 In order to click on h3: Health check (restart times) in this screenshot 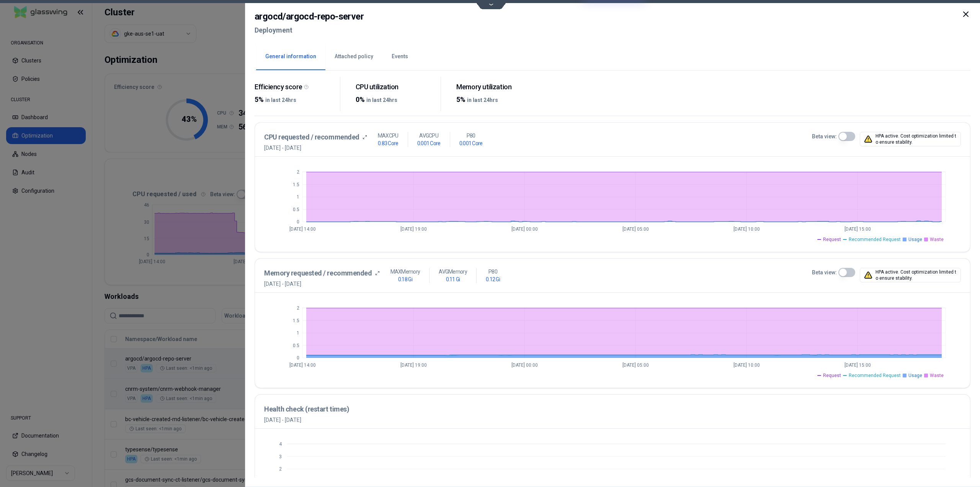, I will do `click(306, 409)`.